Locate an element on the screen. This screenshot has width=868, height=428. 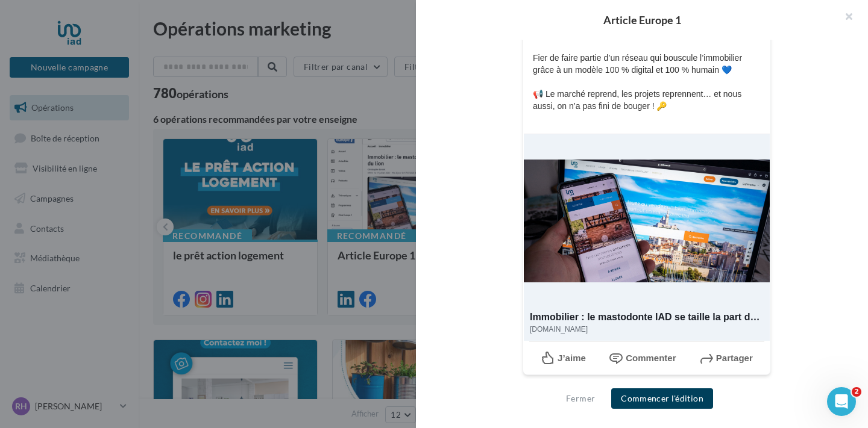
button: Commencer l'édition is located at coordinates (662, 399).